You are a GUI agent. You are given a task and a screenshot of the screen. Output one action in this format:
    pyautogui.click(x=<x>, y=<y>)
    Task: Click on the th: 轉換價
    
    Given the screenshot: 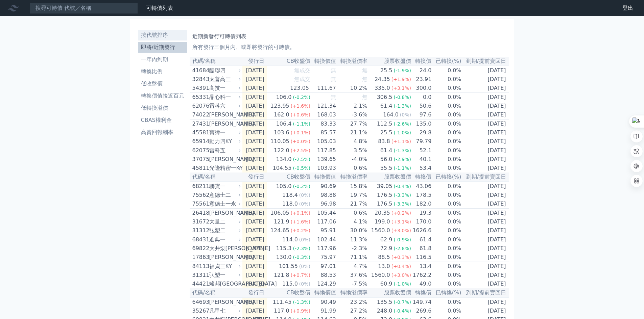 What is the action you would take?
    pyautogui.click(x=421, y=177)
    